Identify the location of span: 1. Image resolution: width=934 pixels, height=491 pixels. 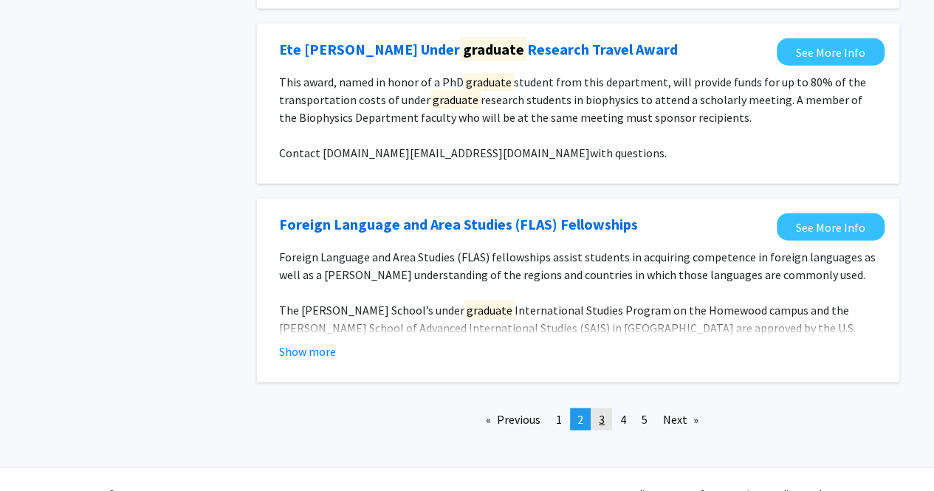
(559, 420).